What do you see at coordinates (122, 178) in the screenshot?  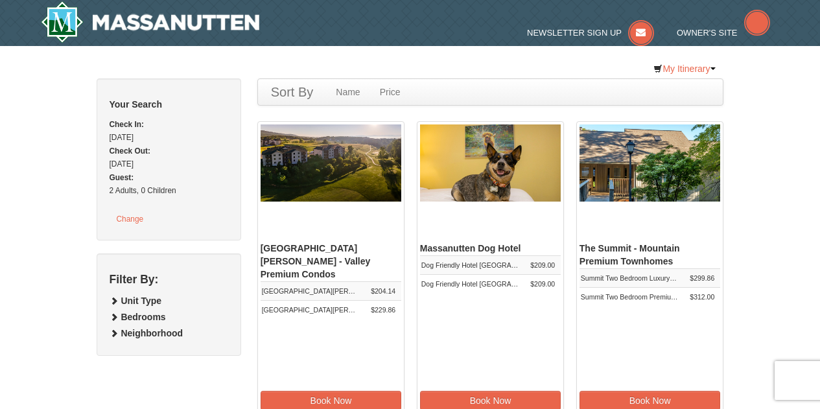 I see `strong: Guest:` at bounding box center [122, 178].